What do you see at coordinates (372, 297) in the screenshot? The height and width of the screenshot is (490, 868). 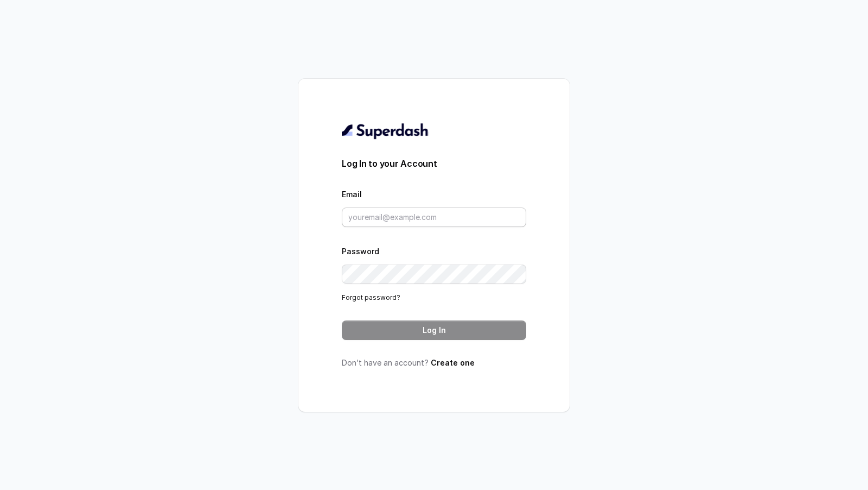 I see `a: Forgot password?` at bounding box center [372, 297].